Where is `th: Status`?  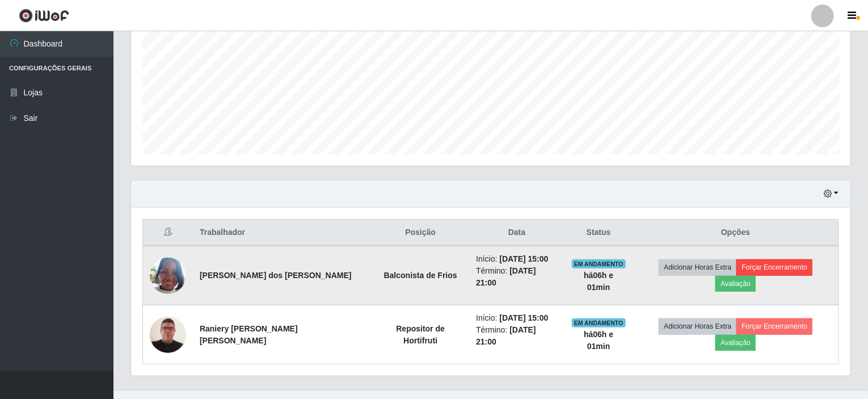
th: Status is located at coordinates (598, 233).